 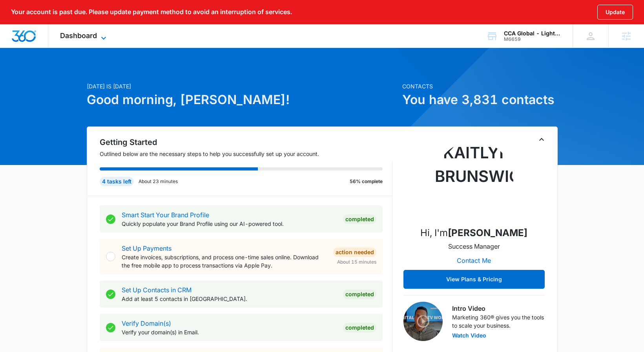 I want to click on img: Intro Video, so click(x=423, y=321).